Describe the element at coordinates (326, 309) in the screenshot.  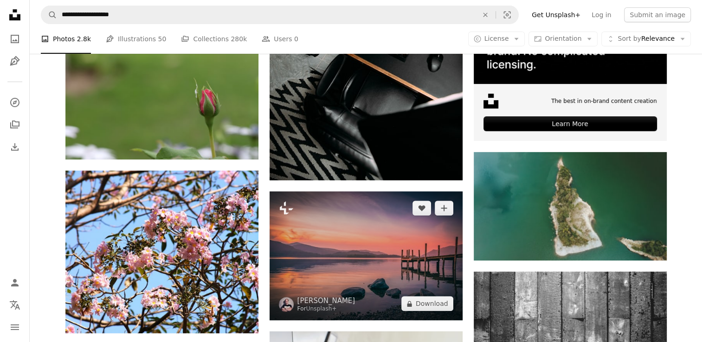
I see `div: For` at that location.